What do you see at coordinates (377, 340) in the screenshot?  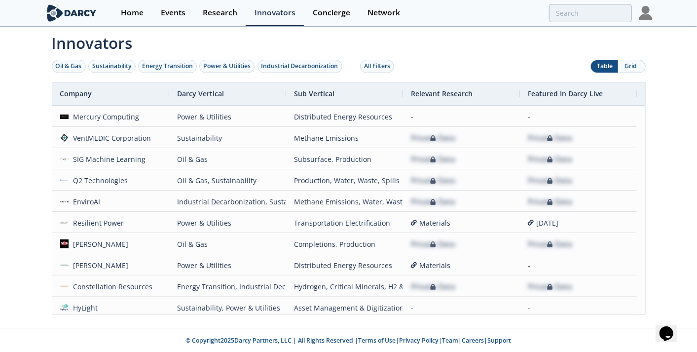 I see `a: Terms of Use` at bounding box center [377, 340].